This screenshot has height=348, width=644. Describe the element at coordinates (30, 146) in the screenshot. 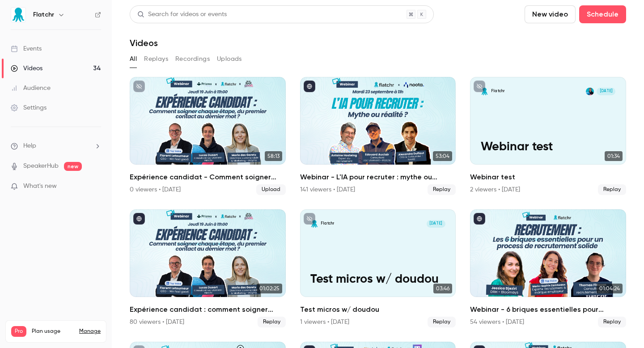

I see `span: Help` at that location.